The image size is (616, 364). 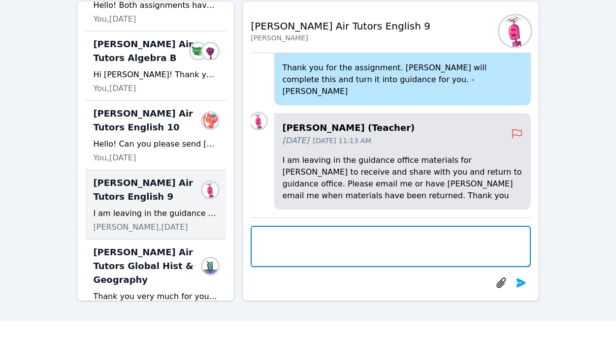 I want to click on img: Christopher Miles, so click(x=210, y=266).